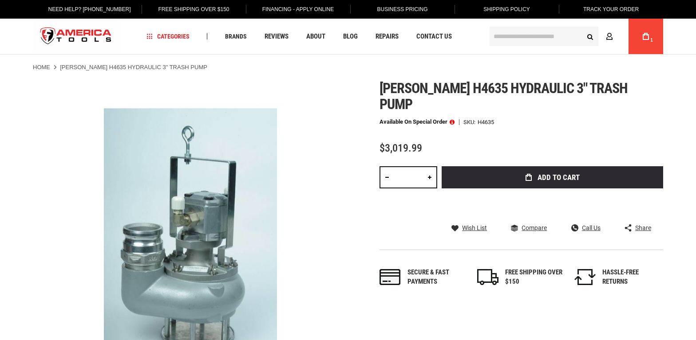 The height and width of the screenshot is (340, 696). Describe the element at coordinates (488, 277) in the screenshot. I see `img: shipping` at that location.